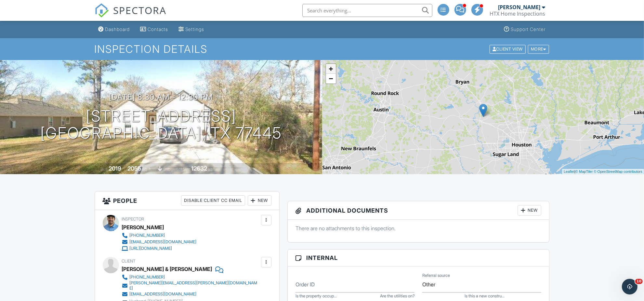 Image resolution: width=644 pixels, height=301 pixels. I want to click on div: Dashboard, so click(118, 29).